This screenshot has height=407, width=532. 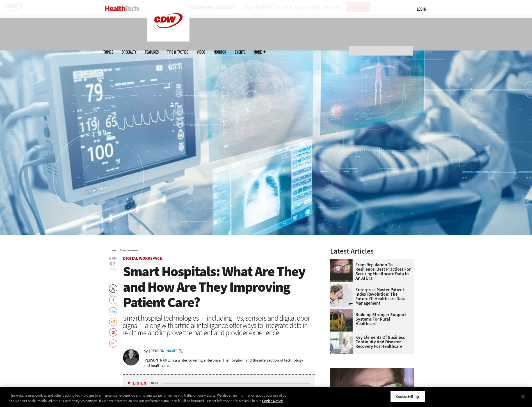 What do you see at coordinates (113, 264) in the screenshot?
I see `span: 07` at bounding box center [113, 264].